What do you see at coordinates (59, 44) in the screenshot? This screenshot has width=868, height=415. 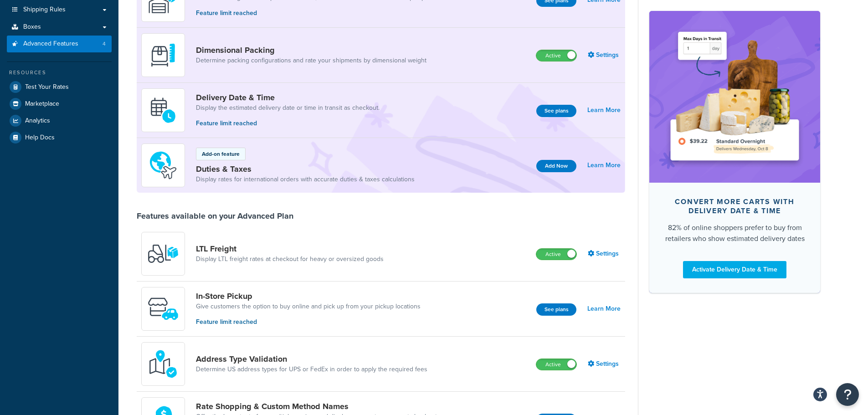 I see `li: Advanced Features` at bounding box center [59, 44].